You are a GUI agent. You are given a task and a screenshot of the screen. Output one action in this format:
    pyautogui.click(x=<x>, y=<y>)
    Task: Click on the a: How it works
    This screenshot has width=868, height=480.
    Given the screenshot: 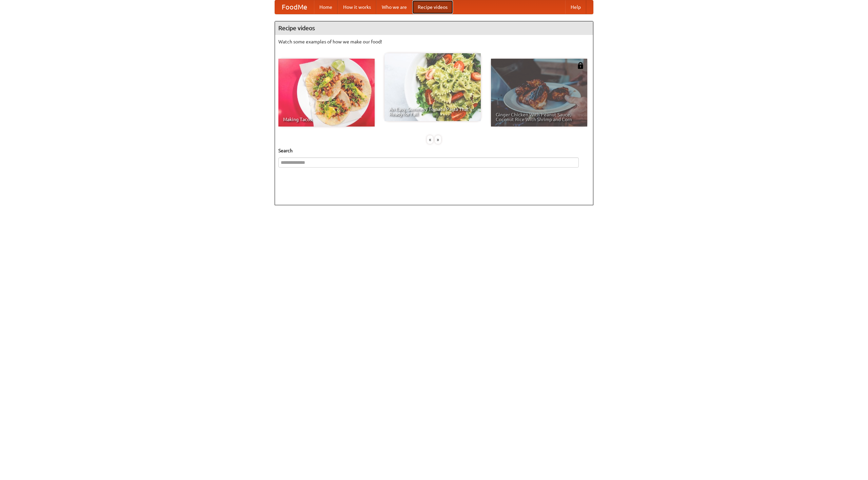 What is the action you would take?
    pyautogui.click(x=357, y=7)
    